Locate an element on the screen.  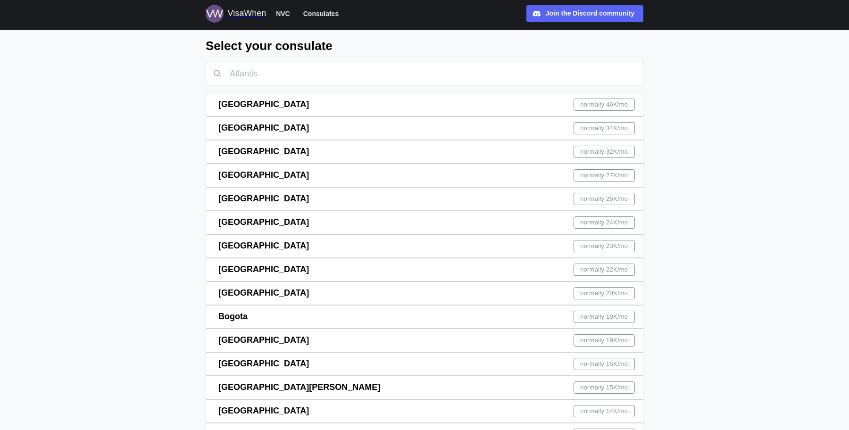
span: Bogota is located at coordinates (233, 317).